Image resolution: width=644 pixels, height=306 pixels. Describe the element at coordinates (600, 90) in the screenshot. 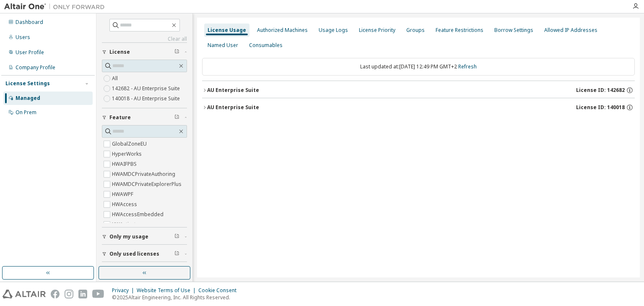

I see `span: License ID: 142682` at that location.